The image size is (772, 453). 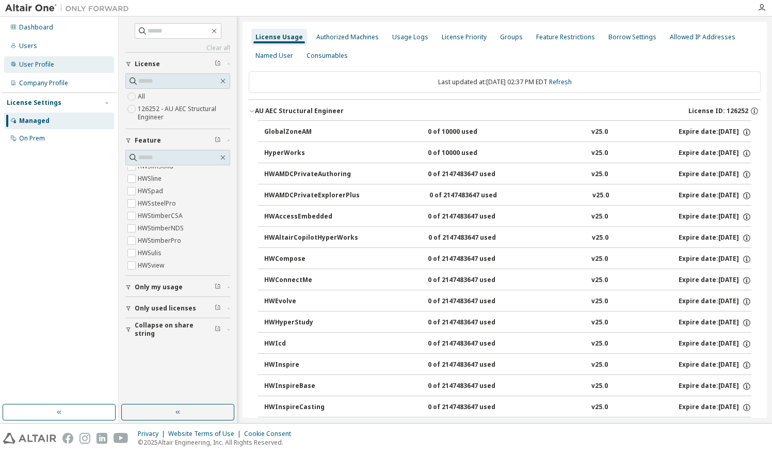 I want to click on a: Refresh, so click(x=561, y=82).